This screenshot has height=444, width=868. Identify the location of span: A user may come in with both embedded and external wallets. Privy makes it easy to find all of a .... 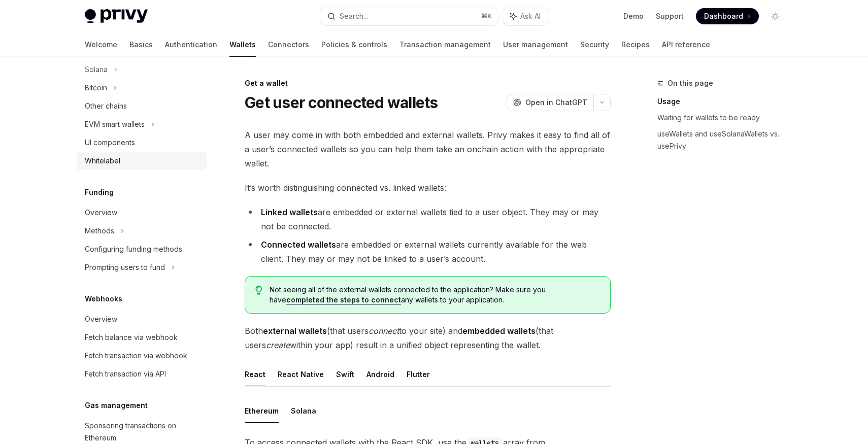
(427, 149).